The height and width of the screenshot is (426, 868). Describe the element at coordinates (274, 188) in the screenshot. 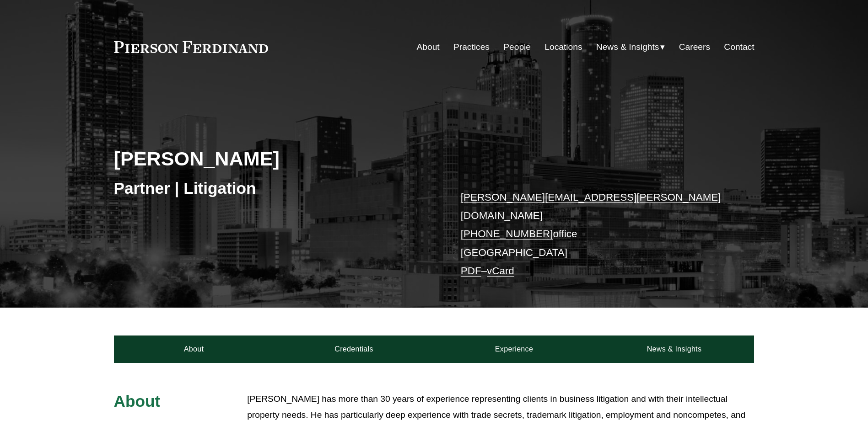

I see `h3: Partner | Litigation` at that location.